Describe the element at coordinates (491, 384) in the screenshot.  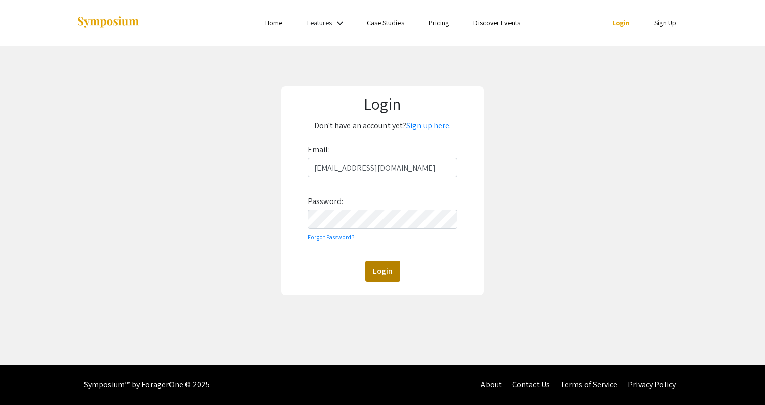
I see `a: About` at that location.